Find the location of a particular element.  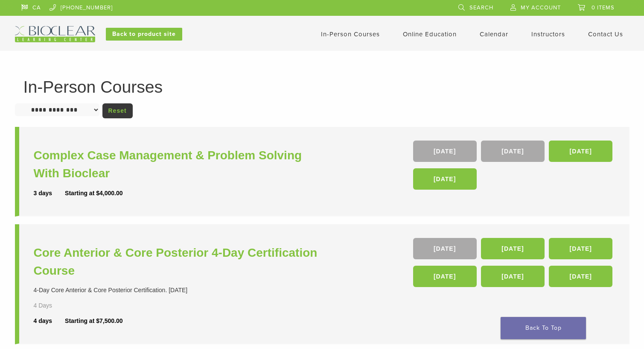

a: In-Person Courses is located at coordinates (350, 34).